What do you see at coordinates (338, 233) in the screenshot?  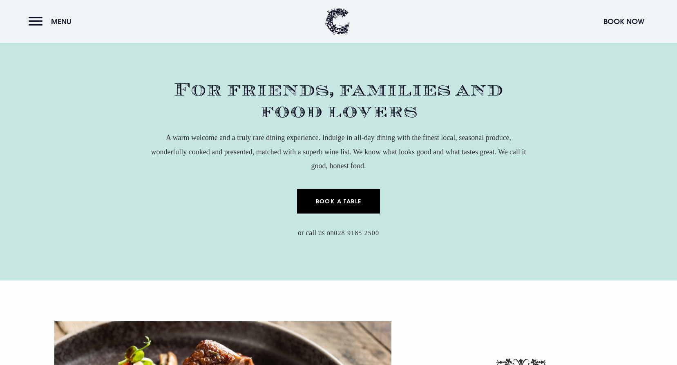 I see `p: or call us on` at bounding box center [338, 233].